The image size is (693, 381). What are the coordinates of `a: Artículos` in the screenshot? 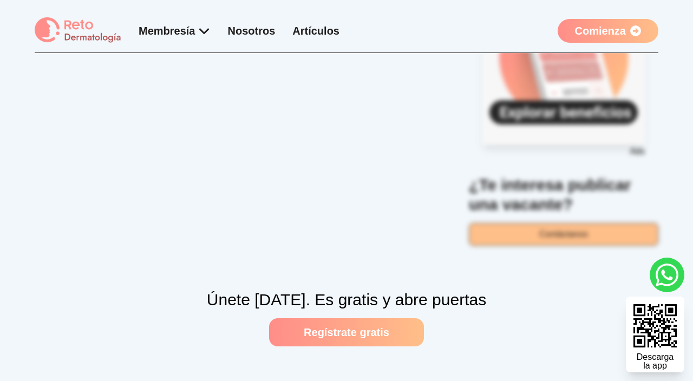 It's located at (316, 31).